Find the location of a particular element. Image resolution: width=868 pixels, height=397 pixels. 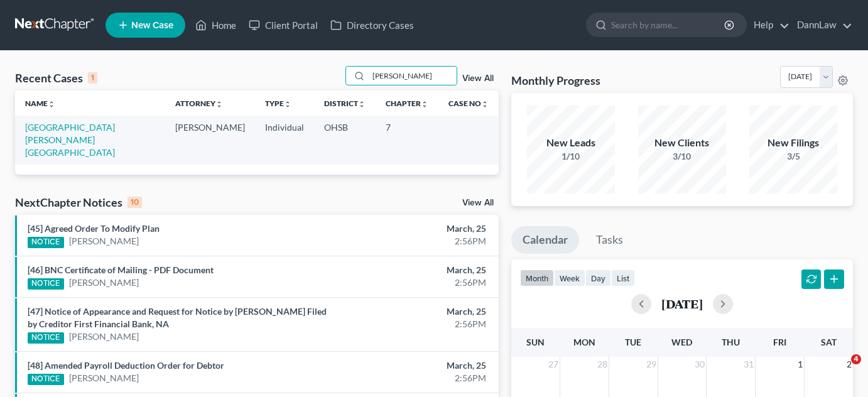

span: Thu is located at coordinates (731, 342).